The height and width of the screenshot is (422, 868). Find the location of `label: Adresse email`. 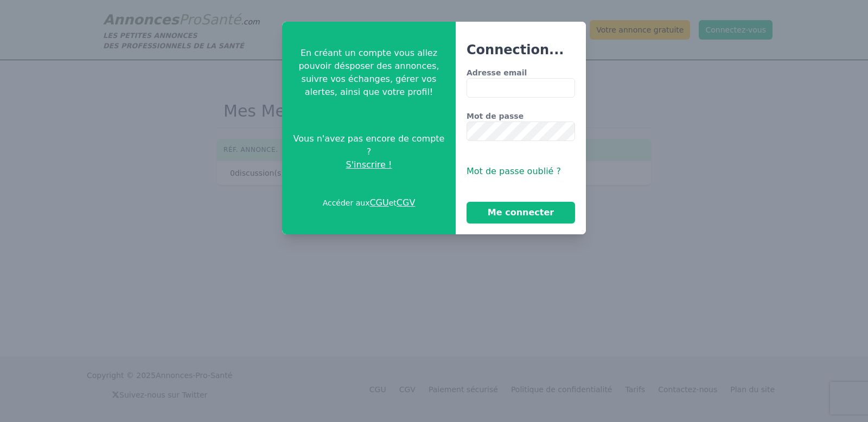

label: Adresse email is located at coordinates (521, 73).